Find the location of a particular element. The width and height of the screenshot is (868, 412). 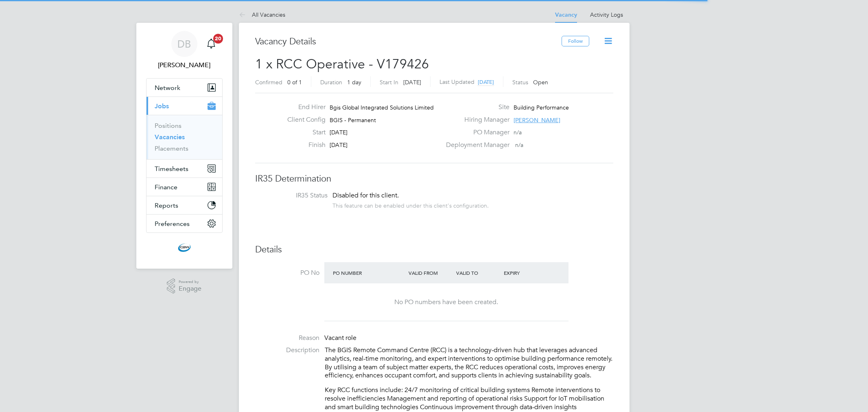

div: Jobs is located at coordinates (184, 137).